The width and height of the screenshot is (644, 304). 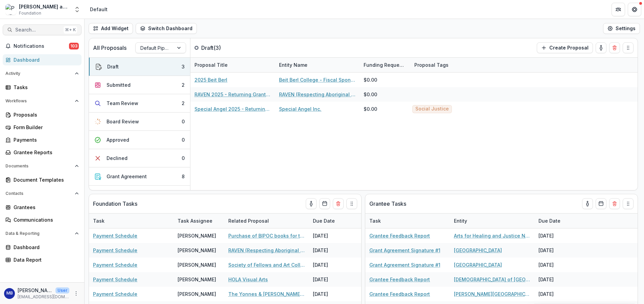 What do you see at coordinates (45, 180) in the screenshot?
I see `div: Document Templates` at bounding box center [45, 180].